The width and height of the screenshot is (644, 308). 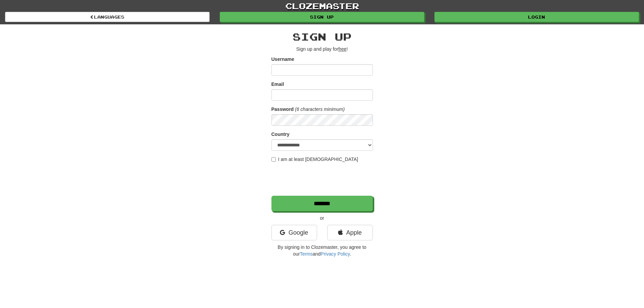 I want to click on p: or, so click(x=322, y=218).